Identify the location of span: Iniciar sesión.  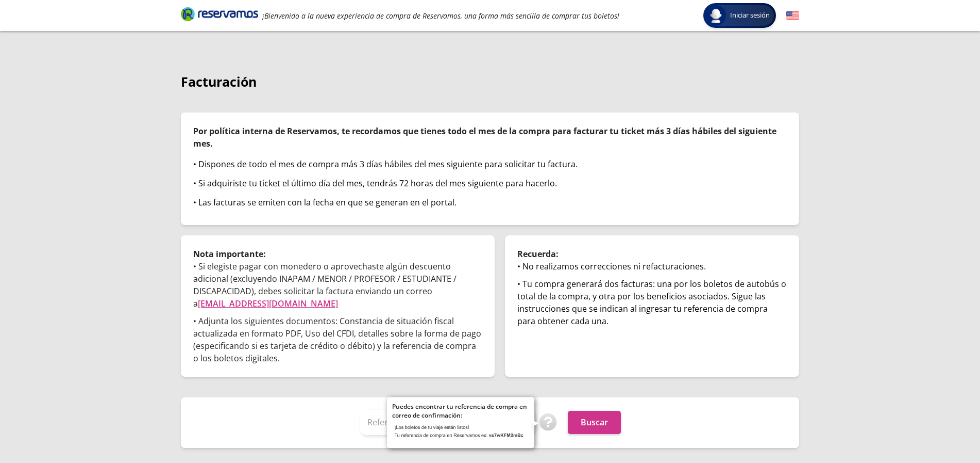
(750, 15).